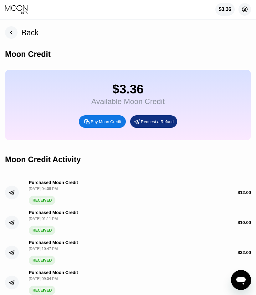  I want to click on div: $ 40.00, so click(244, 283).